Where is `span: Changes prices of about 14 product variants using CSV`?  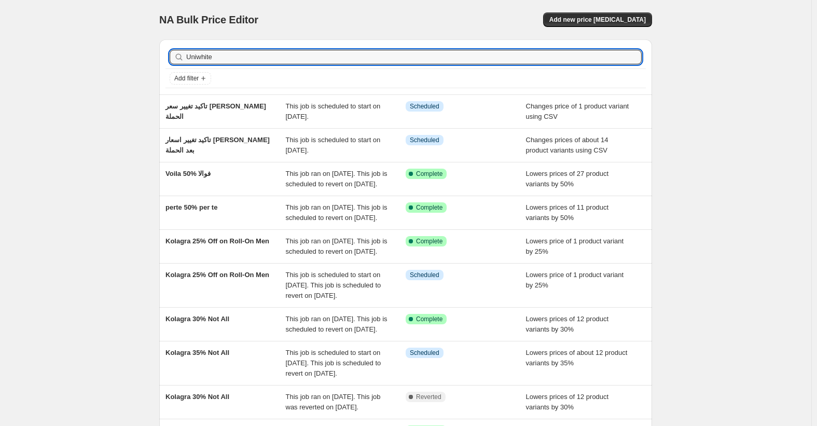 span: Changes prices of about 14 product variants using CSV is located at coordinates (567, 145).